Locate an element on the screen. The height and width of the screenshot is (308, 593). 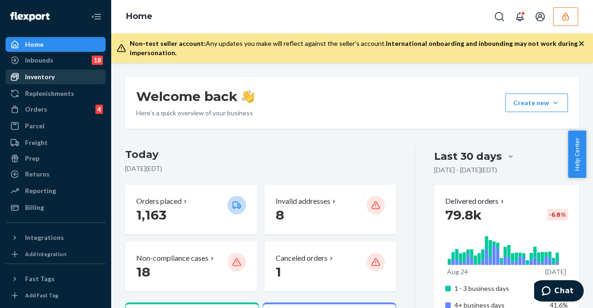
a: Prep is located at coordinates (56, 159).